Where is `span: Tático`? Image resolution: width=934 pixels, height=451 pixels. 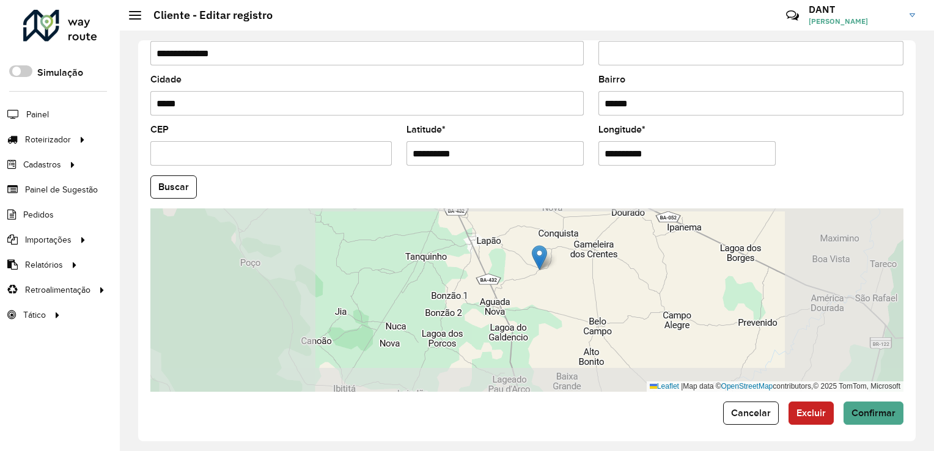 span: Tático is located at coordinates (34, 315).